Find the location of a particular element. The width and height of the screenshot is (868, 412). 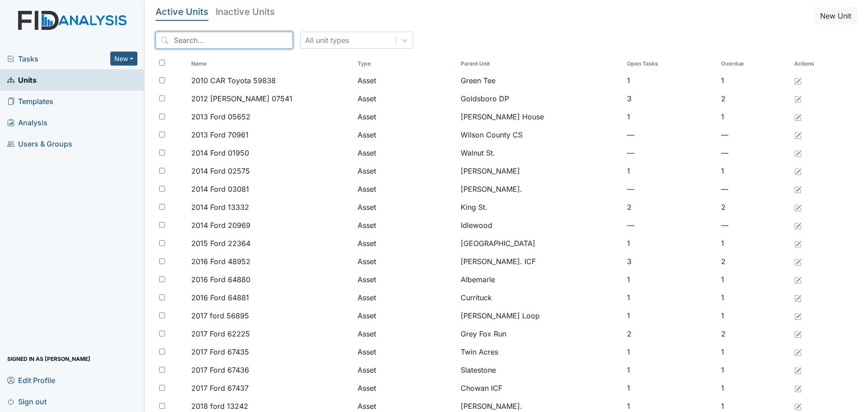

span: Templates is located at coordinates (30, 101).